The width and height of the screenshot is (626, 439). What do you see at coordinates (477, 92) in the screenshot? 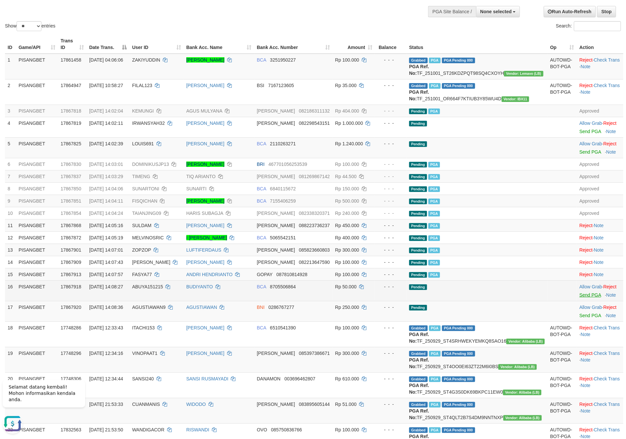
I see `td: TF_251001_OR664F7KTIUB3Y85WU4D` at bounding box center [477, 92].